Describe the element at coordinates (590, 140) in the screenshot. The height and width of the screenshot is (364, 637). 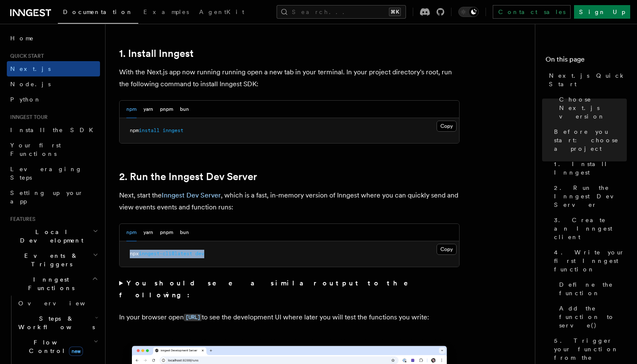
I see `span: Before you start: choose a project` at that location.